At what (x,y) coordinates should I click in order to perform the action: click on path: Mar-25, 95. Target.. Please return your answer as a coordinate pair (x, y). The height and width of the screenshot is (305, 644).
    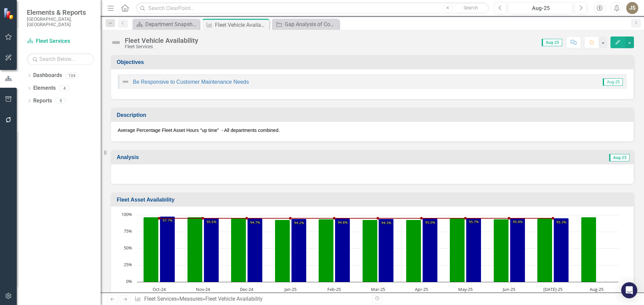
    Looking at the image, I should click on (378, 218).